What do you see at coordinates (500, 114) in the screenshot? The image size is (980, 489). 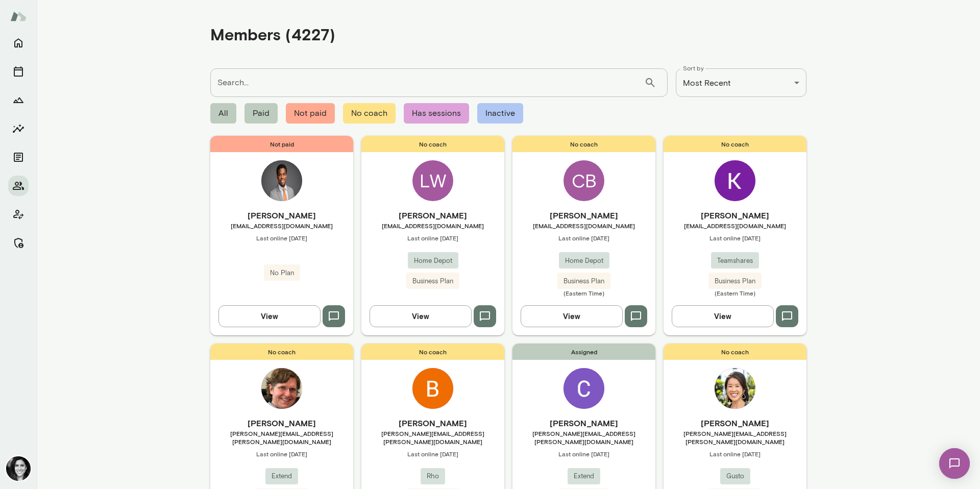 I see `span: Inactive` at bounding box center [500, 114].